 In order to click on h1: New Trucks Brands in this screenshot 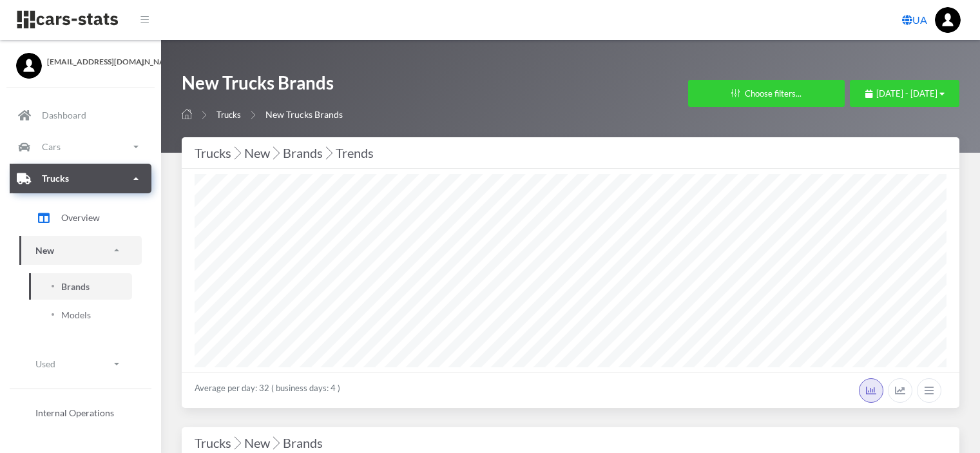, I will do `click(262, 86)`.